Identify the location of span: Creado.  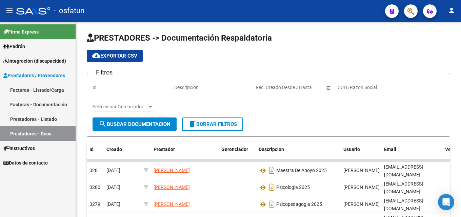
(114, 150).